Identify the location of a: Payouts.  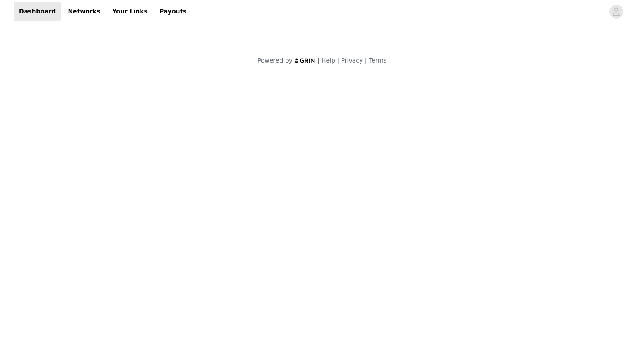
(173, 11).